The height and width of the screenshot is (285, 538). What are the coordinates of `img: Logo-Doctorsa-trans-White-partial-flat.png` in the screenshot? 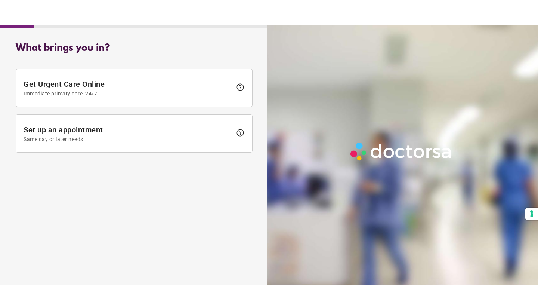 It's located at (402, 151).